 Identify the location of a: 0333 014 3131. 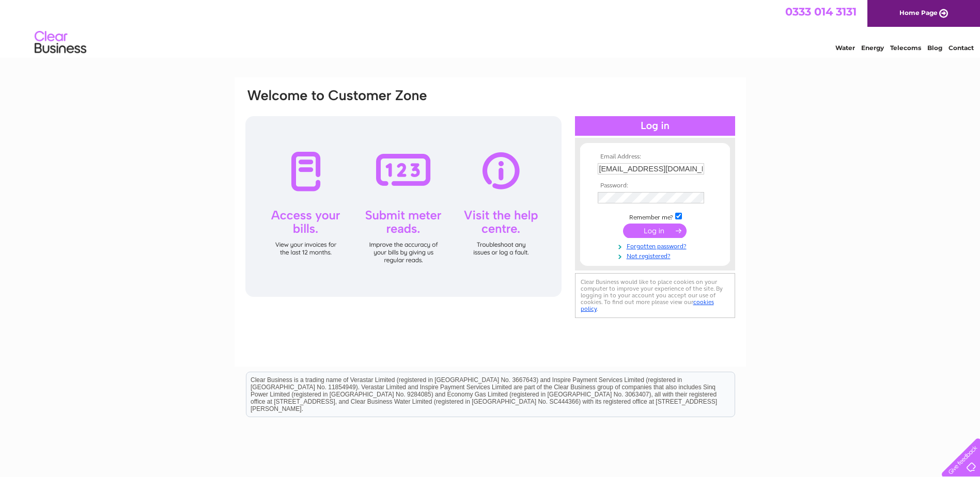
(821, 11).